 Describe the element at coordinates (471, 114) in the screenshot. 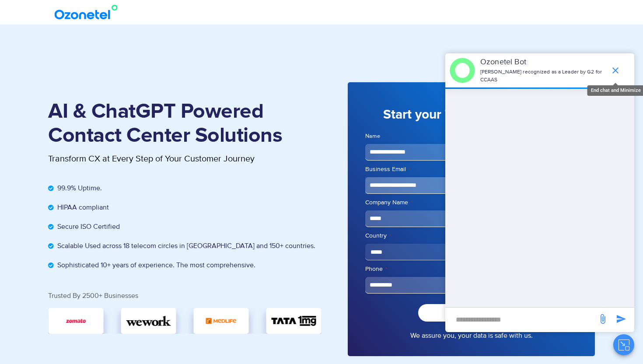

I see `h3: Start your 7 day free trial now` at that location.